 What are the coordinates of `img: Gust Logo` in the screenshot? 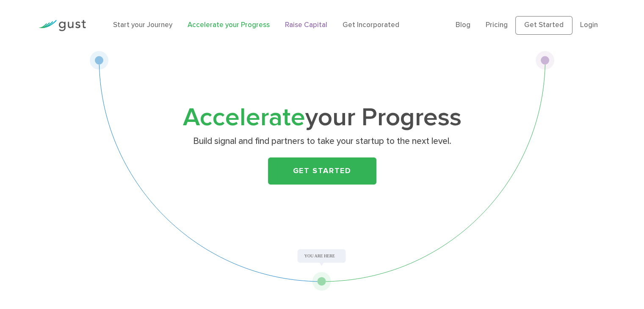 It's located at (62, 25).